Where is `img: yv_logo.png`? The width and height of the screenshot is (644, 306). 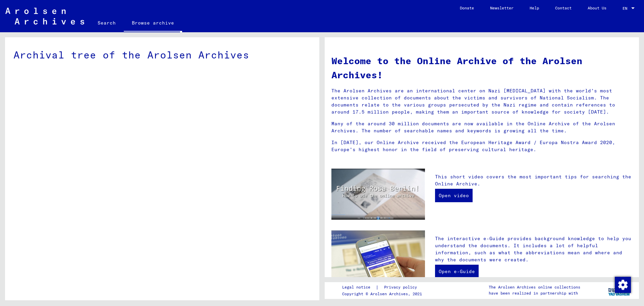
img: yv_logo.png is located at coordinates (619, 290).